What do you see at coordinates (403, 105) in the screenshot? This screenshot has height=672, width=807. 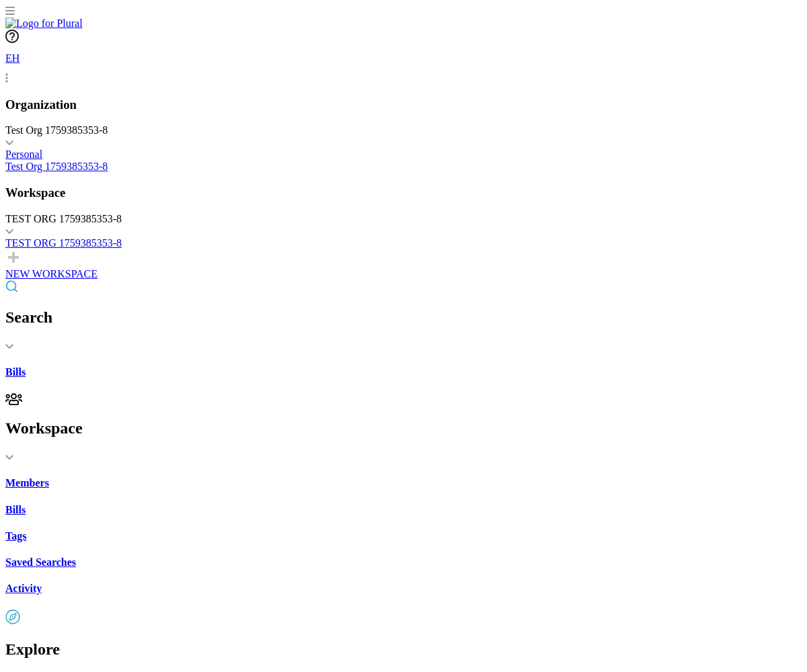 I see `h3: Organization` at bounding box center [403, 105].